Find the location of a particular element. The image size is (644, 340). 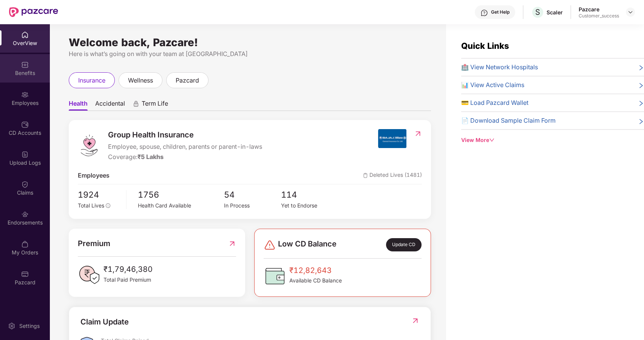

div: Coverage: is located at coordinates (185, 157).